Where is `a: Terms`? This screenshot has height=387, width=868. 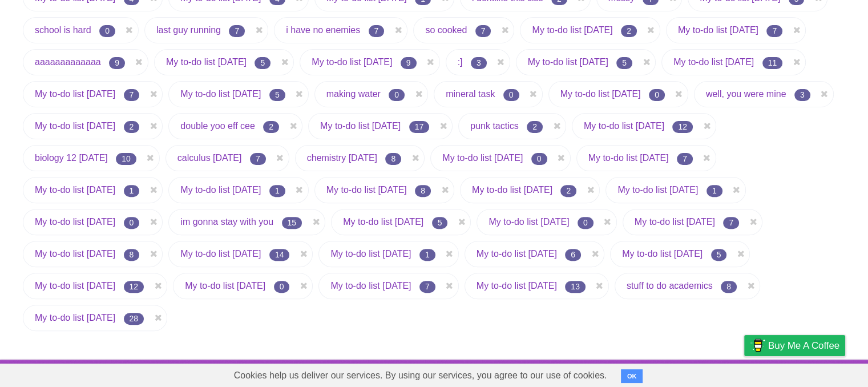
a: Terms is located at coordinates (703, 374).